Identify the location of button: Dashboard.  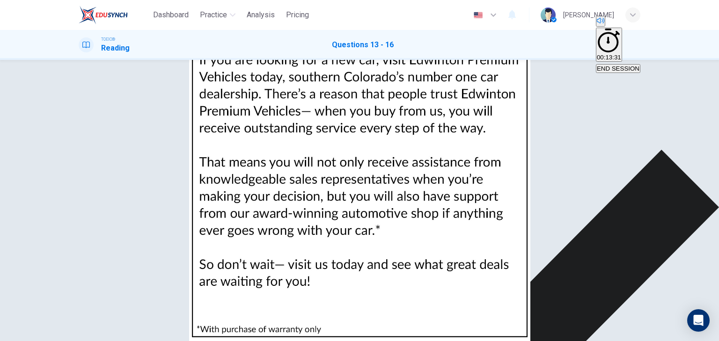
(171, 15).